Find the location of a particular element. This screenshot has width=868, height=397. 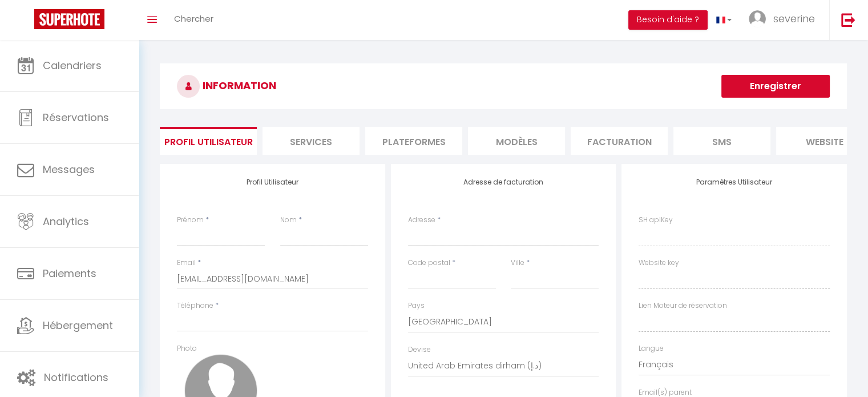

h4: Profil Utilisateur is located at coordinates (272, 182).